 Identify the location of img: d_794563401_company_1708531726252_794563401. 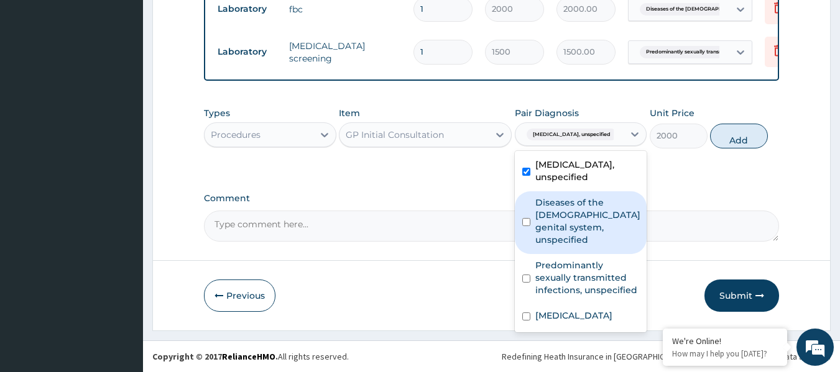
(37, 78).